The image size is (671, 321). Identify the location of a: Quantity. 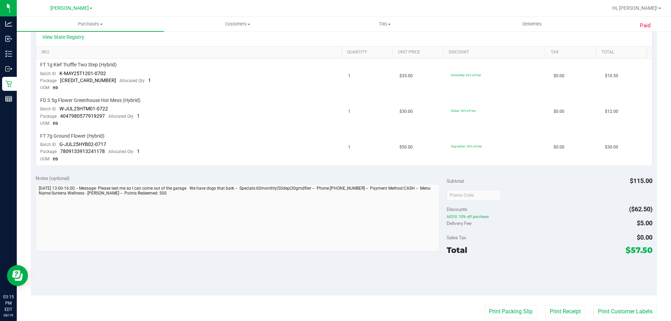
(369, 52).